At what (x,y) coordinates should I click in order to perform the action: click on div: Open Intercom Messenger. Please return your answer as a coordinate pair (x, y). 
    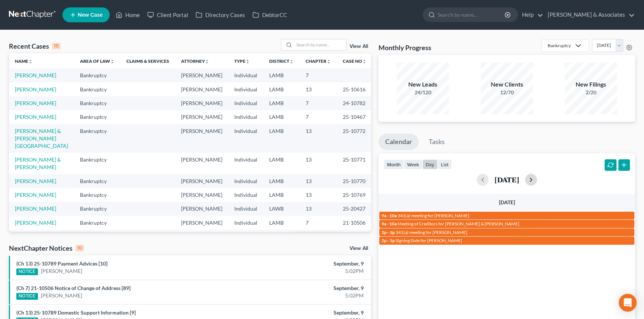
    Looking at the image, I should click on (627, 302).